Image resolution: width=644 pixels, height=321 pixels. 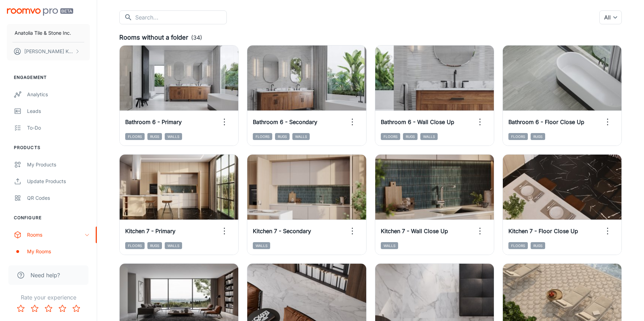 What do you see at coordinates (59, 181) in the screenshot?
I see `div: Update Products` at bounding box center [59, 181].